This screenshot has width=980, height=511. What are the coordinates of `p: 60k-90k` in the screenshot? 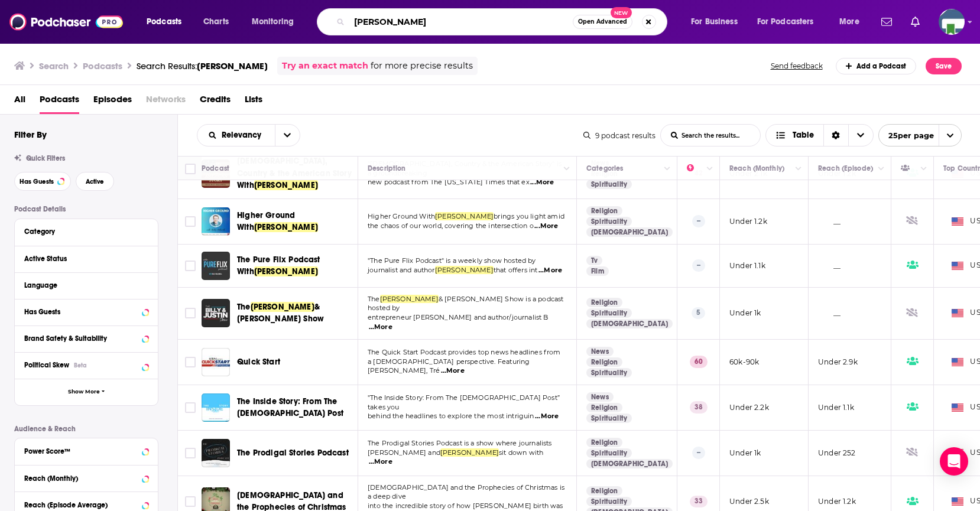 It's located at (744, 361).